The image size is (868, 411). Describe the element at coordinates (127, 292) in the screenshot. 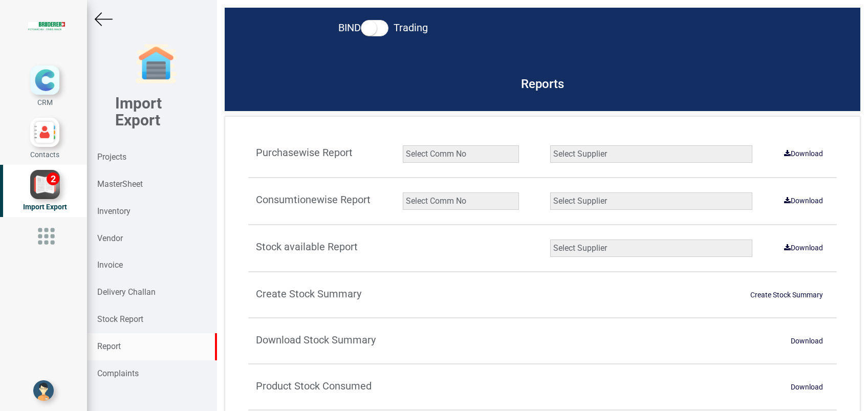

I see `strong: Delivery Challan` at that location.